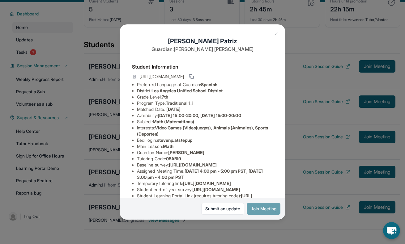 The width and height of the screenshot is (405, 244). What do you see at coordinates (203, 67) in the screenshot?
I see `h4: Student Information` at bounding box center [203, 67].